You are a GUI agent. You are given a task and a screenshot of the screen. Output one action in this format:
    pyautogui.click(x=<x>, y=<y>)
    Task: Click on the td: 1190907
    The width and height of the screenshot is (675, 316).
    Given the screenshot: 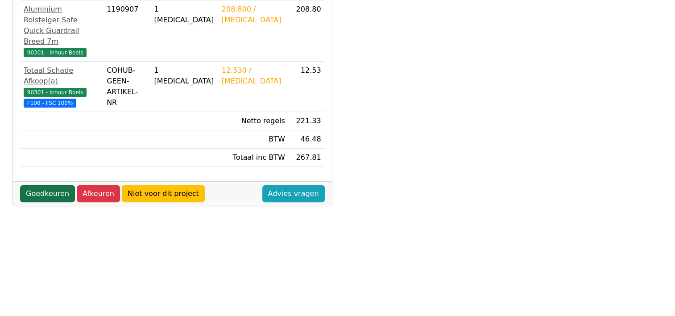 What is the action you would take?
    pyautogui.click(x=127, y=31)
    